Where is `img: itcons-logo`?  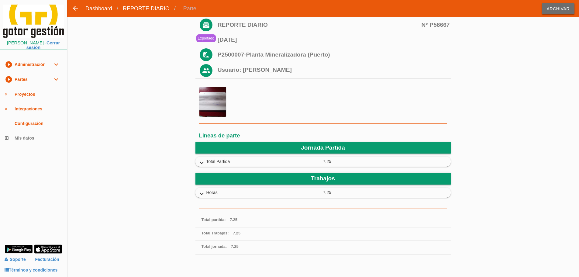 img: itcons-logo is located at coordinates (33, 21).